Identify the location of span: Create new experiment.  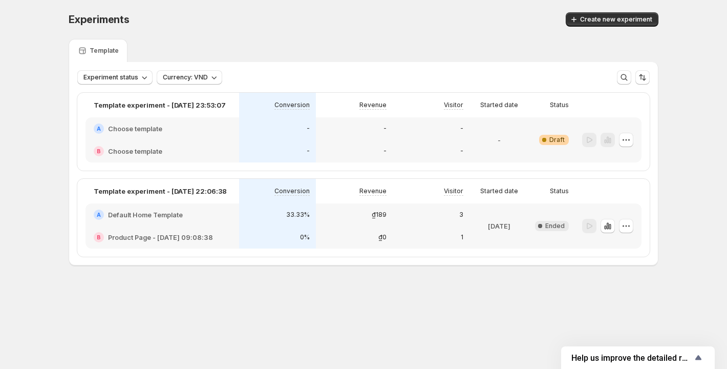
(616, 19).